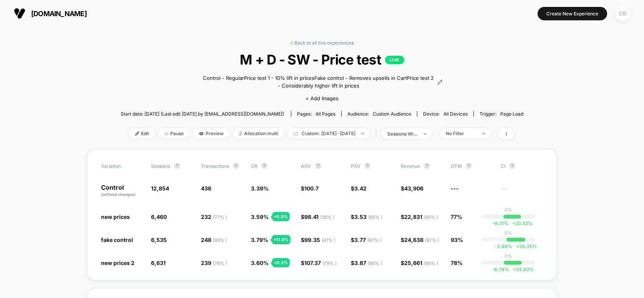 The height and width of the screenshot is (298, 644). Describe the element at coordinates (215, 166) in the screenshot. I see `span: Transactions` at that location.